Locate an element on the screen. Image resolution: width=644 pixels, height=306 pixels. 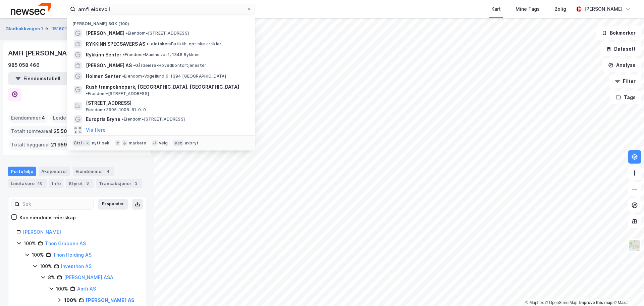
a: Investhon AS is located at coordinates (76, 266).